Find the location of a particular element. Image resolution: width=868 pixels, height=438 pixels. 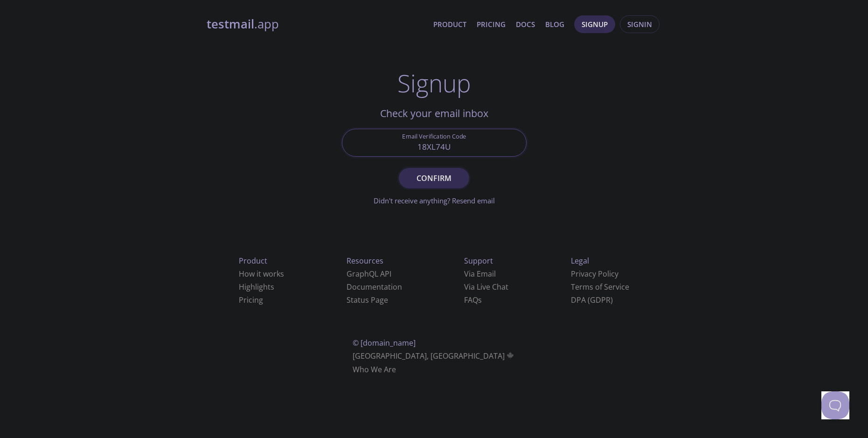

span: s is located at coordinates (480, 300).